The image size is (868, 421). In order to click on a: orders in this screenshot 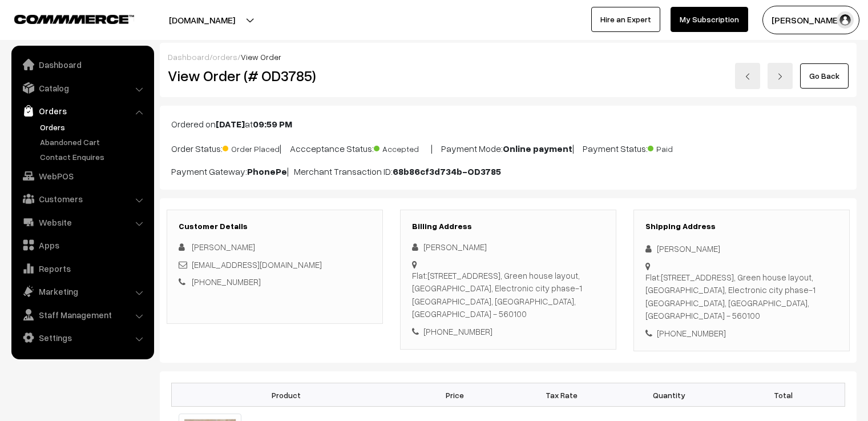, I will do `click(225, 56)`.